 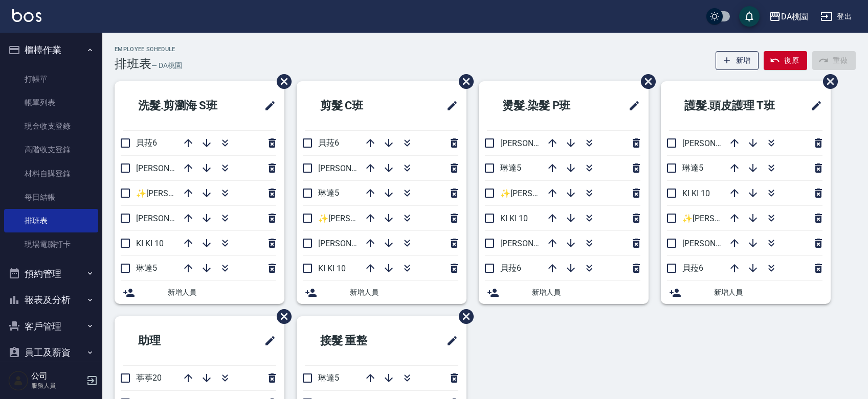 What do you see at coordinates (149, 377) in the screenshot?
I see `span: 葶葶20` at bounding box center [149, 377].